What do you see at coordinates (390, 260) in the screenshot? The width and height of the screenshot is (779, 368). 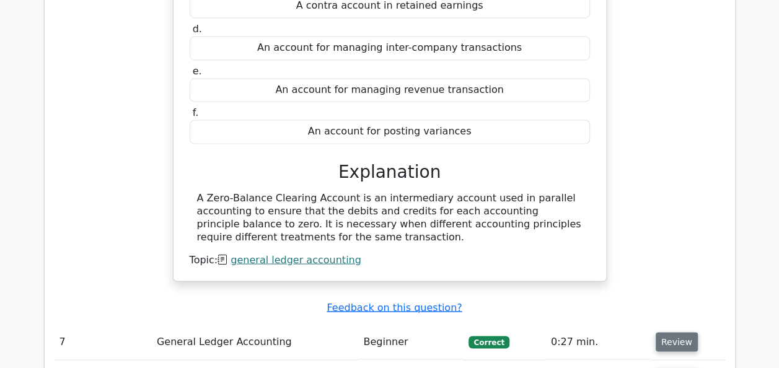 I see `div: Topic:` at bounding box center [390, 260].